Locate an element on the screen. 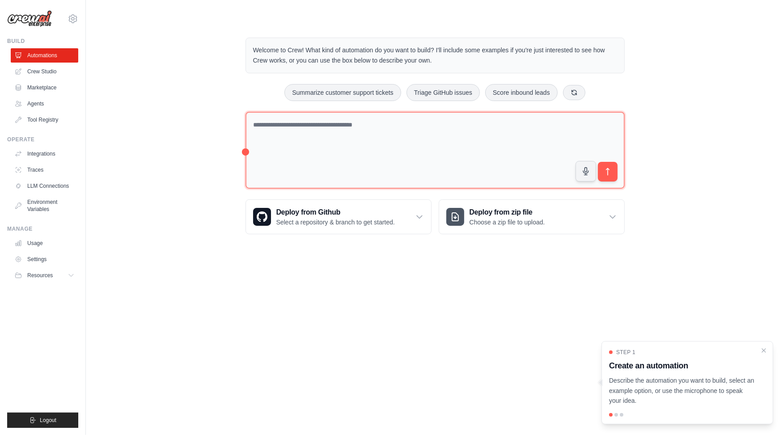 Image resolution: width=784 pixels, height=435 pixels. a: Crew Studio is located at coordinates (44, 72).